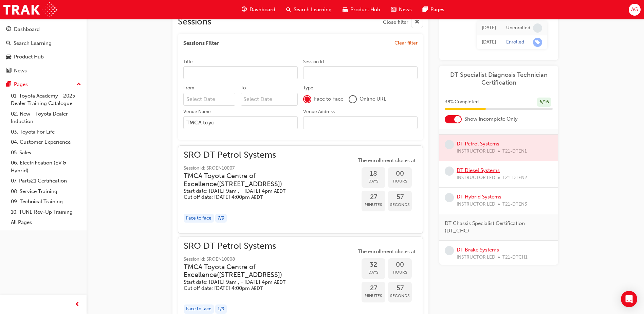  I want to click on a: DT Diesel Systems, so click(478, 170).